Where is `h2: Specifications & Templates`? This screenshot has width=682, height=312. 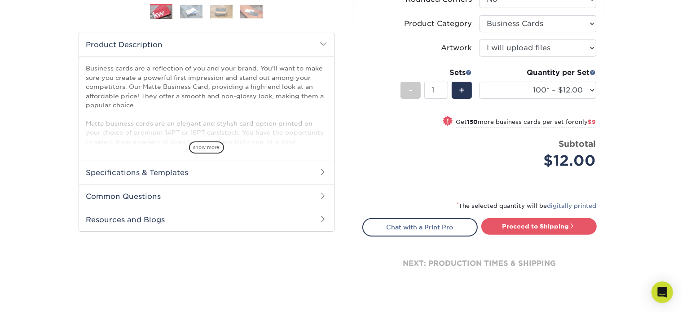
h2: Specifications & Templates is located at coordinates (207, 172).